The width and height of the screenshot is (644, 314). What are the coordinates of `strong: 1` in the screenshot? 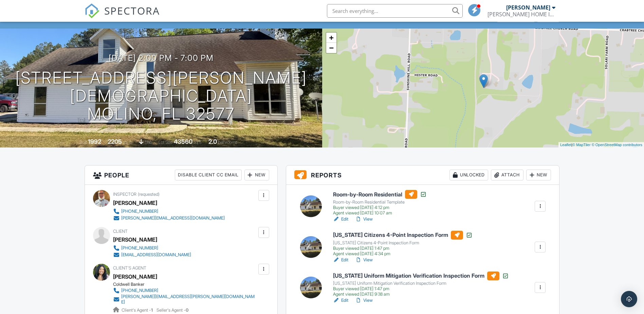 It's located at (151, 310).